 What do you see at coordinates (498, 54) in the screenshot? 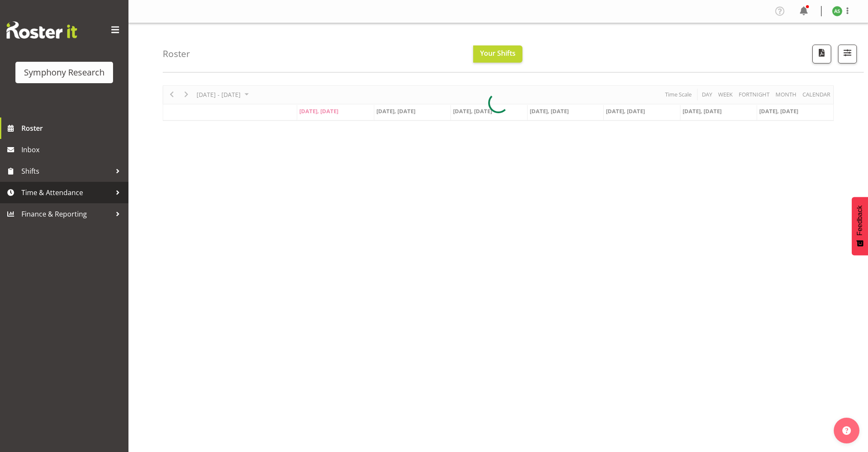
I see `button: Your Shifts` at bounding box center [498, 54].